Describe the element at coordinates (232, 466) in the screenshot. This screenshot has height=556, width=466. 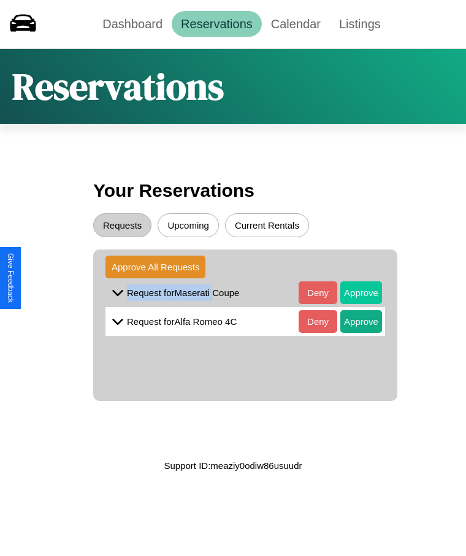
I see `p: Support ID: meaziy0odiw86usuudr` at that location.